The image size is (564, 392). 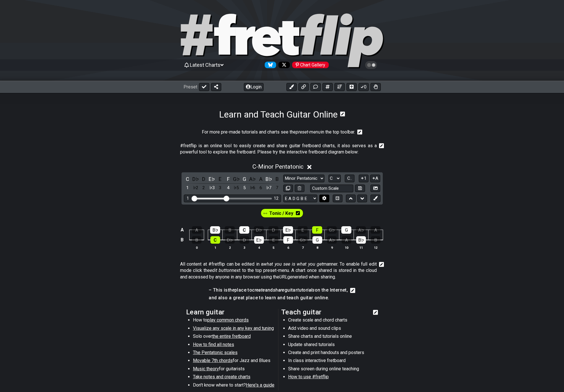 What do you see at coordinates (253, 87) in the screenshot?
I see `button: Login` at bounding box center [253, 87].